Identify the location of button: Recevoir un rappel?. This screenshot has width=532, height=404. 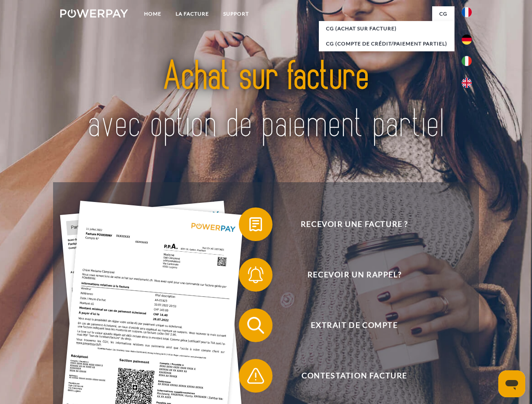
(348, 275).